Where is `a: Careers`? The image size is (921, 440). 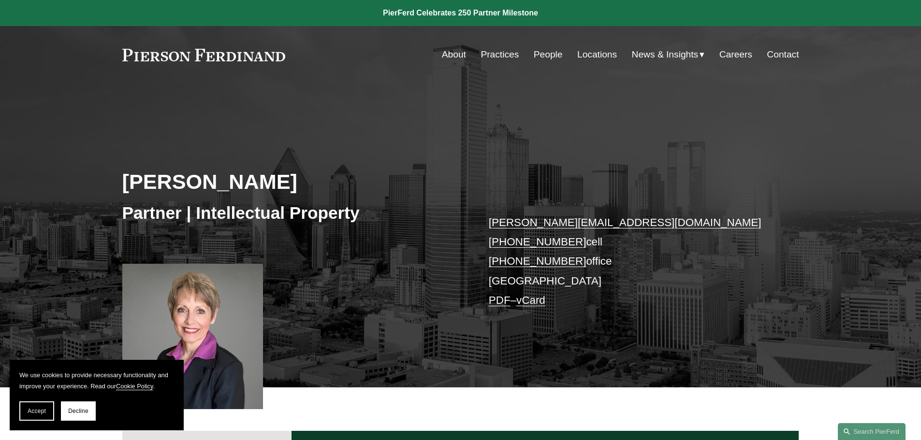 a: Careers is located at coordinates (736, 55).